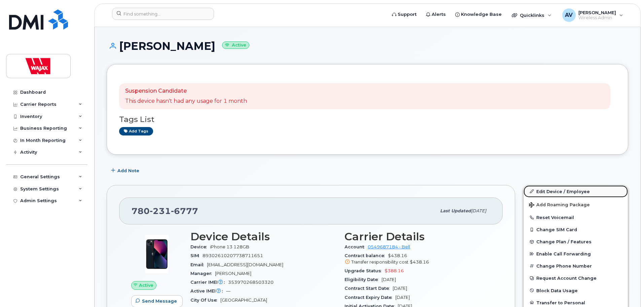  What do you see at coordinates (576, 278) in the screenshot?
I see `button: Request Account Change` at bounding box center [576, 278].